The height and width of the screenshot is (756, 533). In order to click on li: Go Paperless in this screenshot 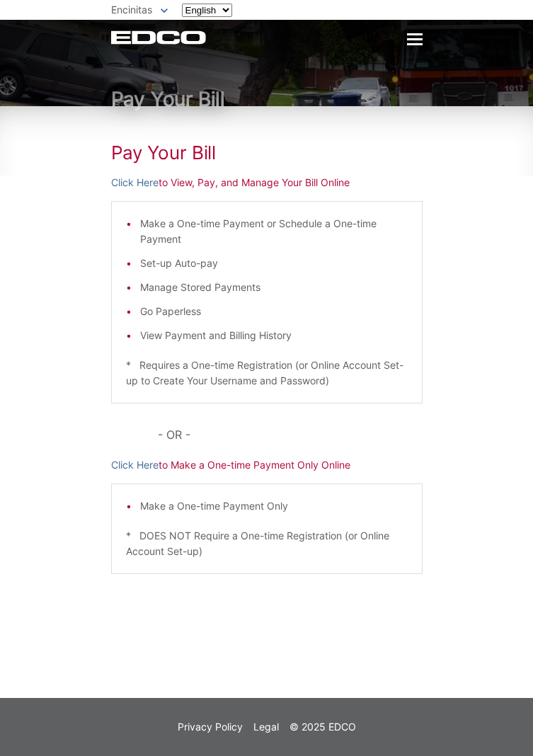, I will do `click(274, 311)`.